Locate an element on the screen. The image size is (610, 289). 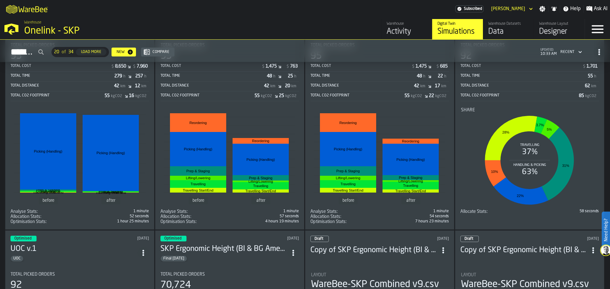
span: Allocation Stats: is located at coordinates (325, 217).